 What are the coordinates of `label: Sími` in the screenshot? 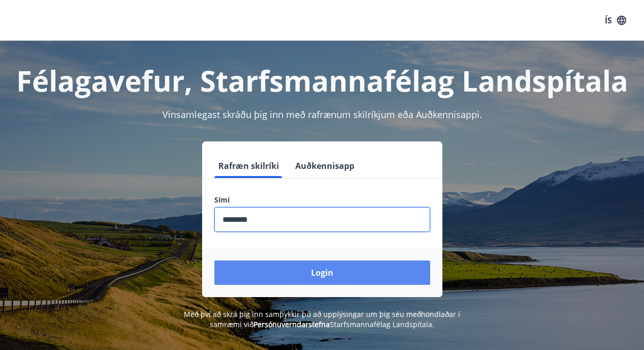 It's located at (322, 200).